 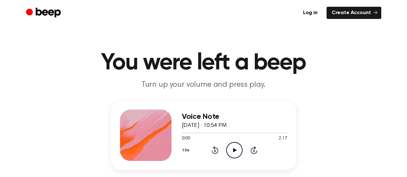 What do you see at coordinates (44, 13) in the screenshot?
I see `a: Beep` at bounding box center [44, 13].